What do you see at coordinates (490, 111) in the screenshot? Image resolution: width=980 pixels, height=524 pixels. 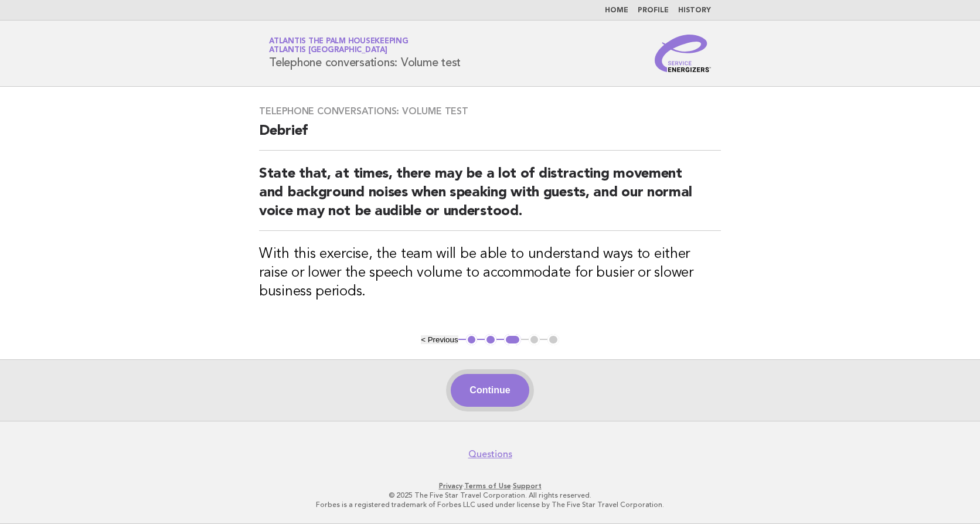 I see `h3: Telephone conversations: Volume test` at bounding box center [490, 111].